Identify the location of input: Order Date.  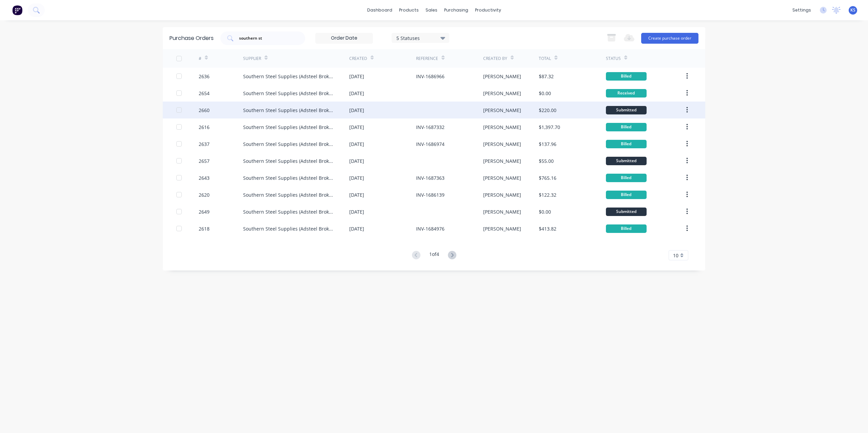
(344, 38).